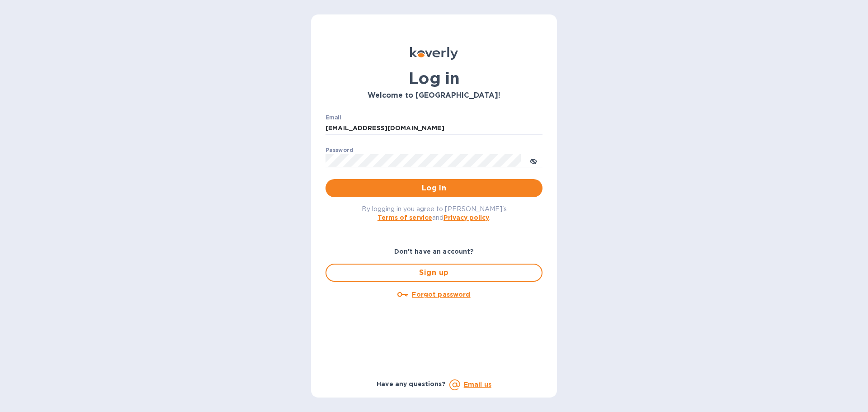 Image resolution: width=868 pixels, height=412 pixels. I want to click on span: Sign up, so click(434, 273).